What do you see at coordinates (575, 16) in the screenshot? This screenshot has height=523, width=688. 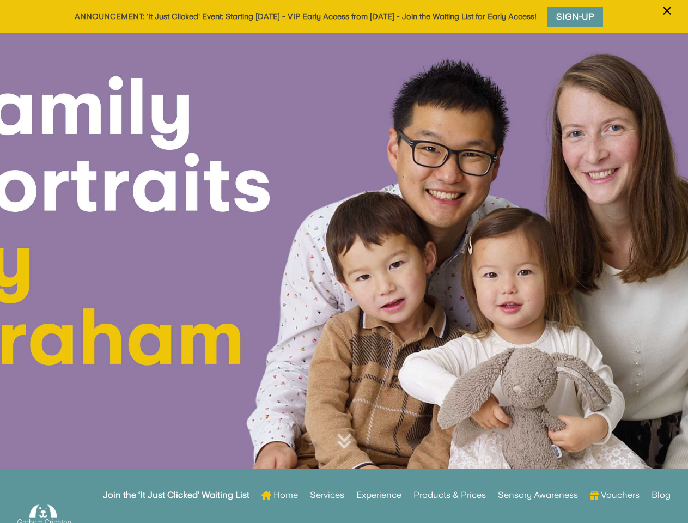 I see `a: Sign-Up` at bounding box center [575, 16].